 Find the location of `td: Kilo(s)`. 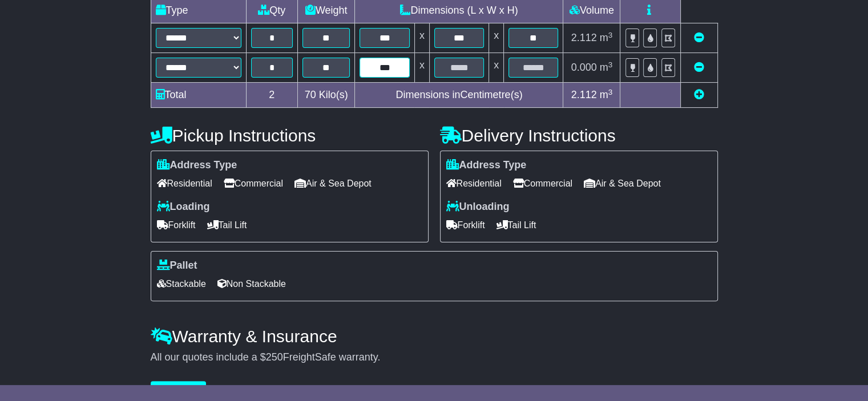

td: Kilo(s) is located at coordinates (326, 95).